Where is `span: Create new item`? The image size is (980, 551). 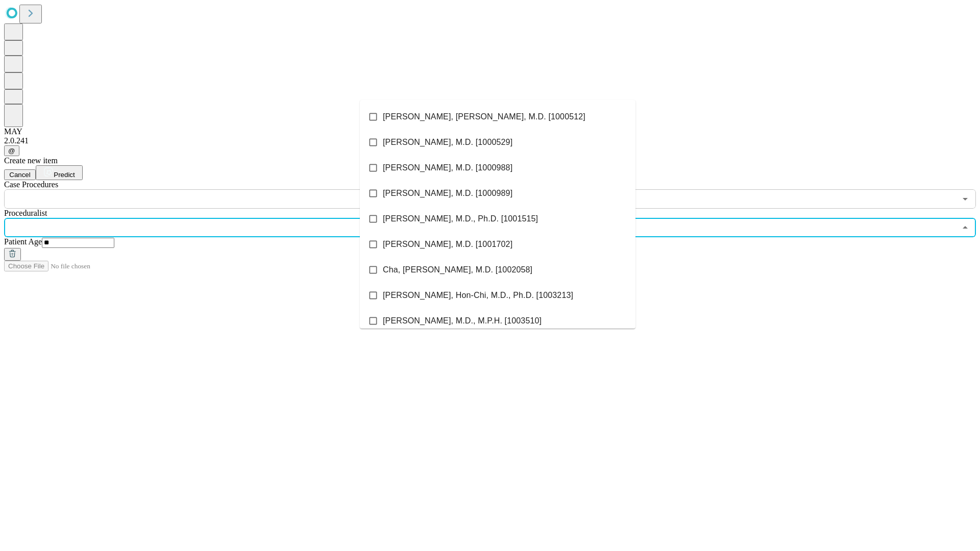
span: Create new item is located at coordinates (30, 160).